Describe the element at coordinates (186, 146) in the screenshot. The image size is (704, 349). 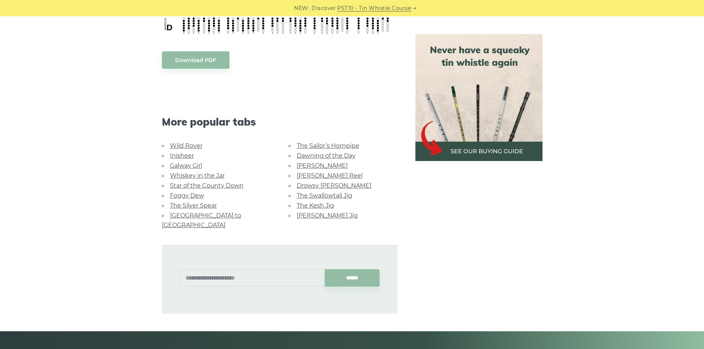
I see `a: Wild Rover` at that location.